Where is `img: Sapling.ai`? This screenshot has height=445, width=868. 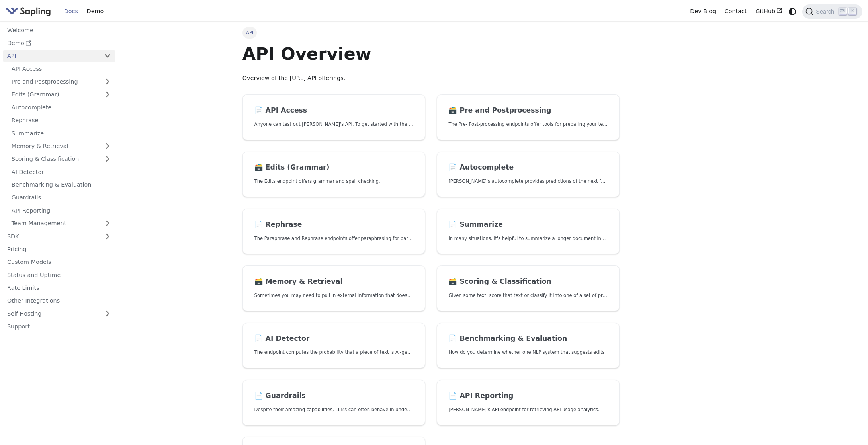 img: Sapling.ai is located at coordinates (28, 11).